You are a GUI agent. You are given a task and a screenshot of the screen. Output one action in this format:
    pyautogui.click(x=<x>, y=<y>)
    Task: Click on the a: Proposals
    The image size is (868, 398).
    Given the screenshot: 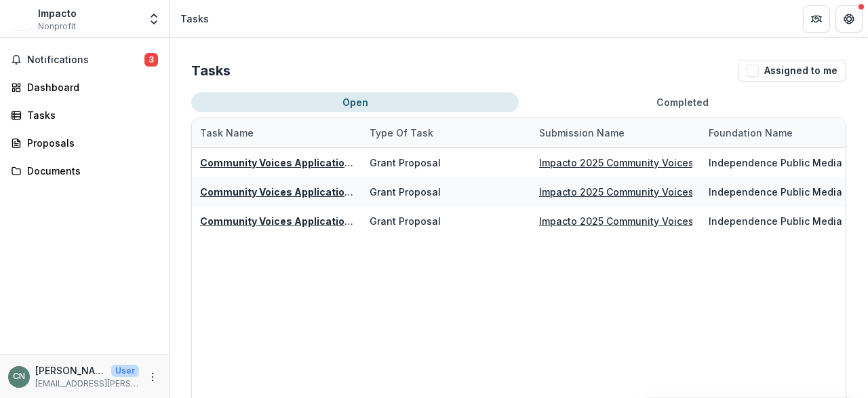 What is the action you would take?
    pyautogui.click(x=84, y=143)
    